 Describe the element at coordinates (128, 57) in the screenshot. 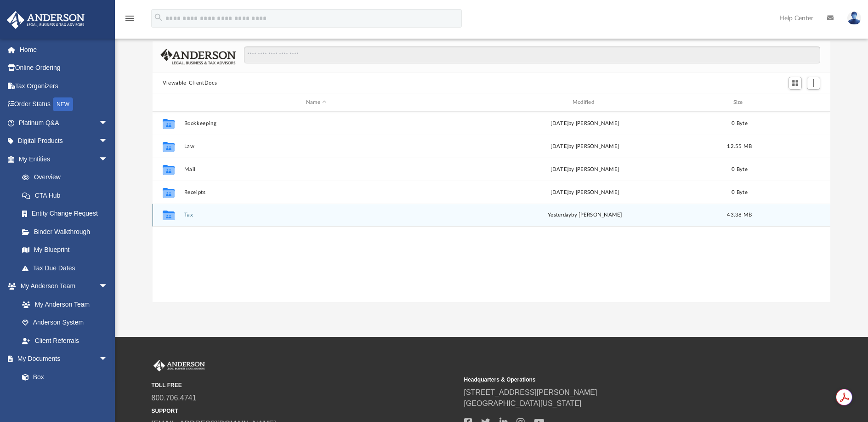

I see `div: Keywords by Traffic` at that location.